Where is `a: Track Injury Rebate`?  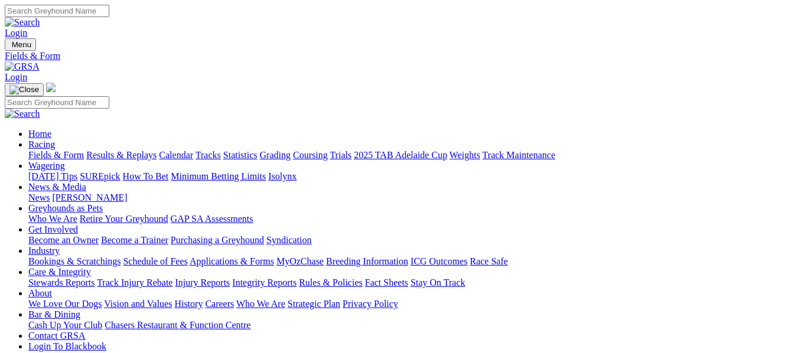 a: Track Injury Rebate is located at coordinates (135, 282).